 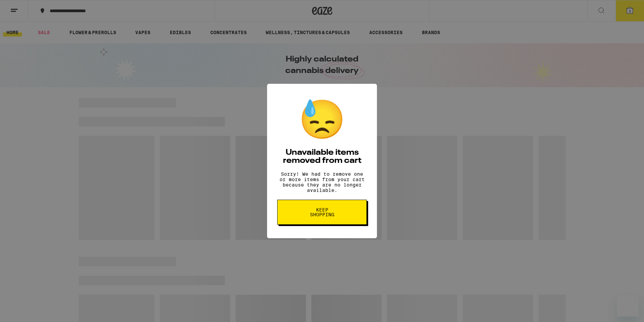 I want to click on h2: Unavailable items removed from cart, so click(x=322, y=157).